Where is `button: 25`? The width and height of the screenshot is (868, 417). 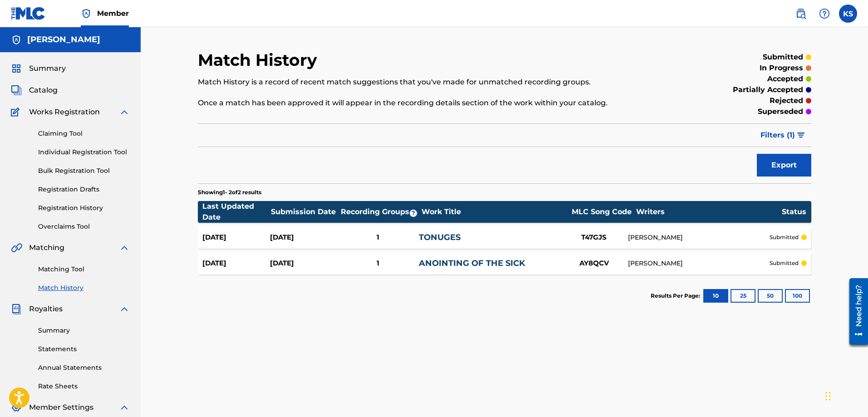
button: 25 is located at coordinates (743, 296).